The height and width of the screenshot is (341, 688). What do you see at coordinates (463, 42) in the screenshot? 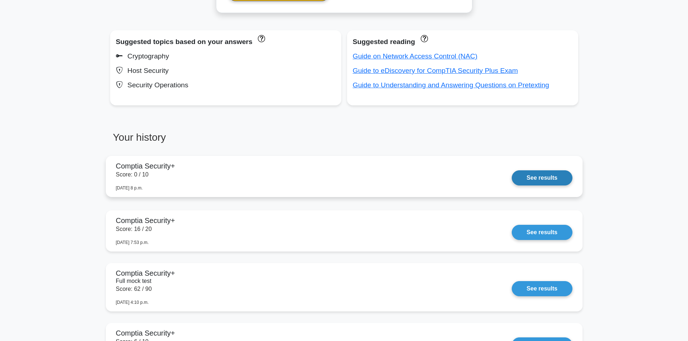
I see `div: Suggested reading` at bounding box center [463, 42].